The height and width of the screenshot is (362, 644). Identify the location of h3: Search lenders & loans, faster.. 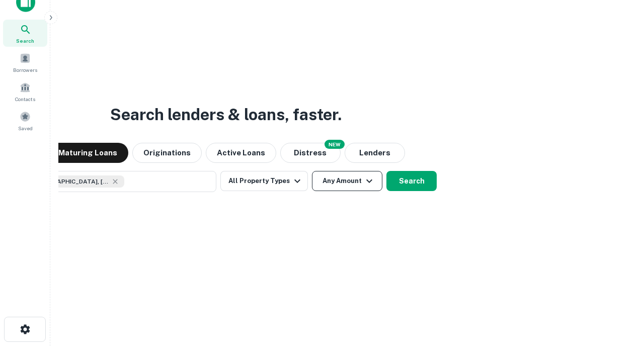
(226, 115).